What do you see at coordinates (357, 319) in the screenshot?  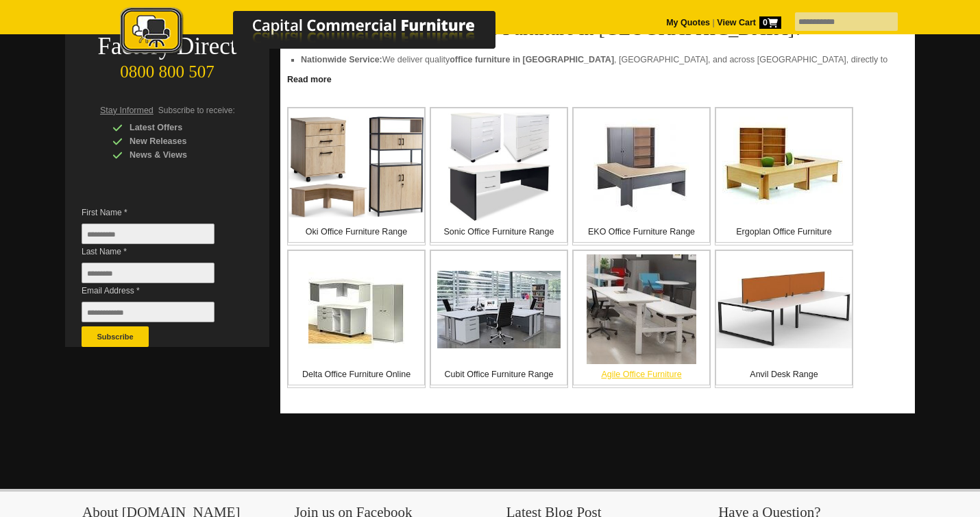 I see `a: Delta Office Furniture Online Delta Office Furniture Online` at bounding box center [357, 319].